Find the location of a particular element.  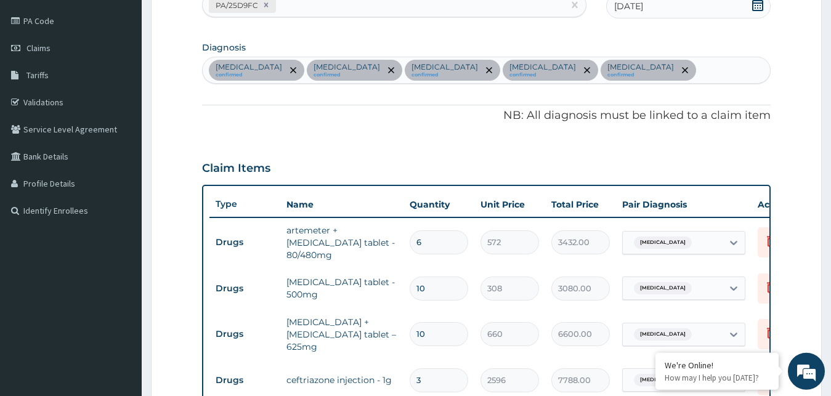

th: Actions is located at coordinates (782, 205).